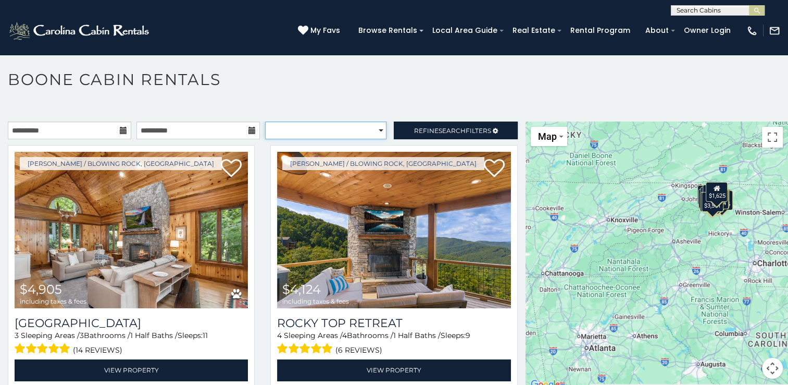 This screenshot has height=385, width=788. I want to click on a: Rental Program, so click(600, 30).